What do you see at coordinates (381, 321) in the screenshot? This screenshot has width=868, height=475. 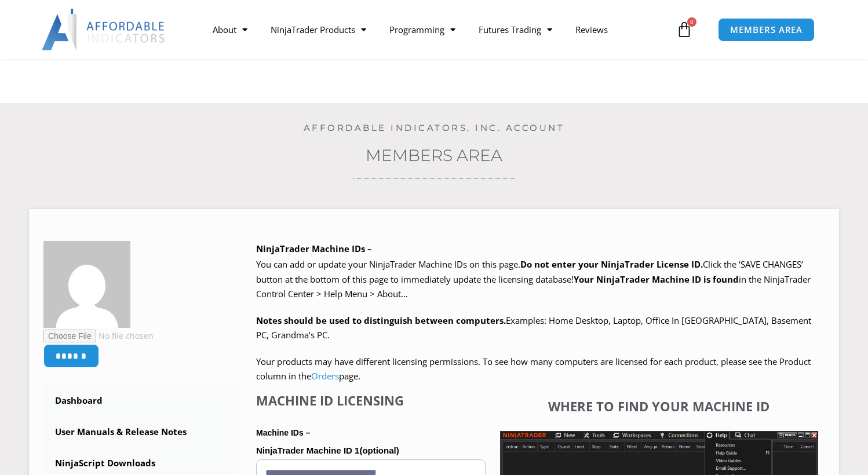 I see `strong: Notes should be used to distinguish between computers.` at bounding box center [381, 321].